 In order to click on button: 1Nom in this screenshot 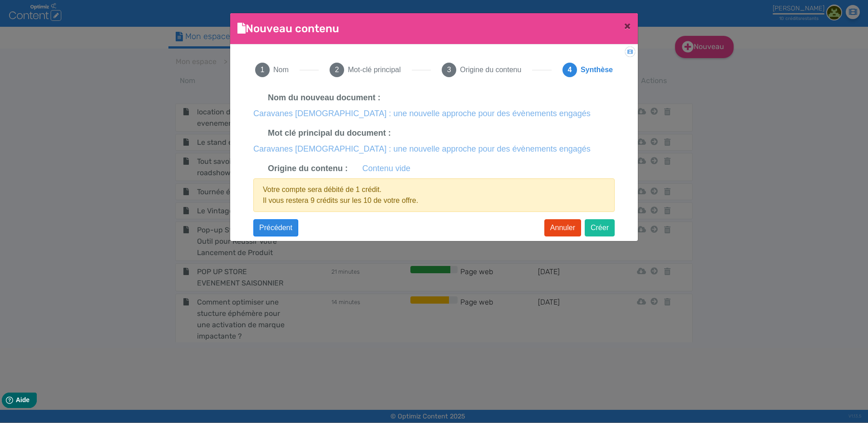, I will do `click(272, 70)`.